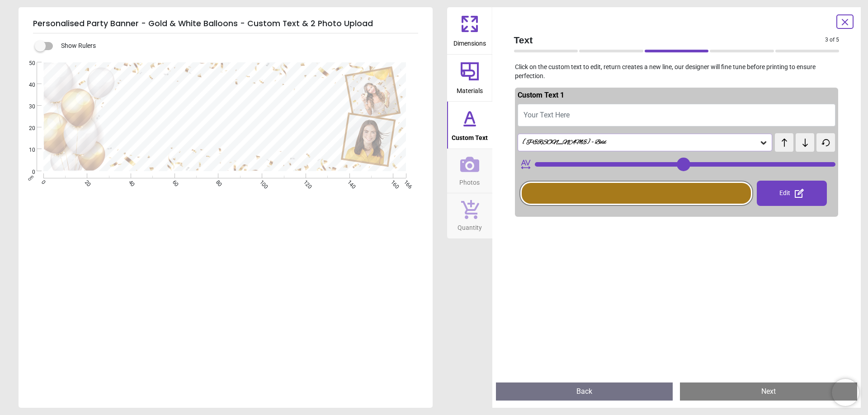 The width and height of the screenshot is (868, 415). I want to click on button: Back, so click(585, 392).